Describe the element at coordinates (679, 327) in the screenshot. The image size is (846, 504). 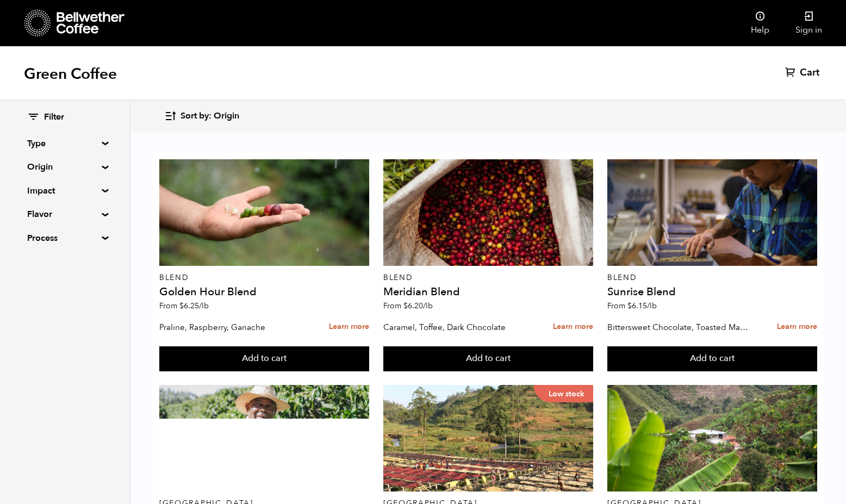
I see `p: Bittersweet Chocolate, Toasted Marshmallow, Candied Orange, Praline` at that location.